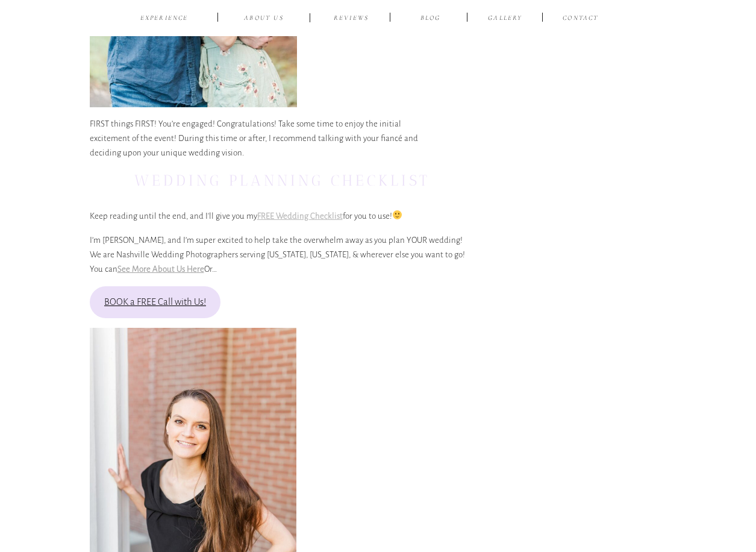  What do you see at coordinates (282, 216) in the screenshot?
I see `p: Keep reading until the end, and I'll give you my for you to use!` at bounding box center [282, 216].